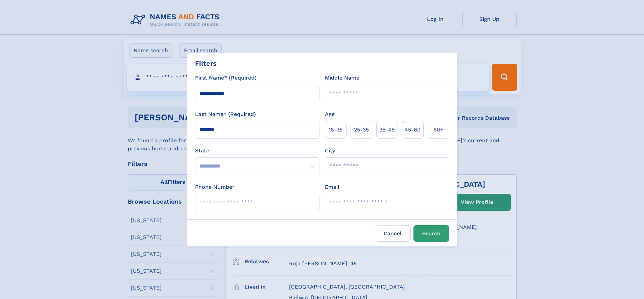 This screenshot has height=299, width=644. I want to click on div: Filters, so click(206, 64).